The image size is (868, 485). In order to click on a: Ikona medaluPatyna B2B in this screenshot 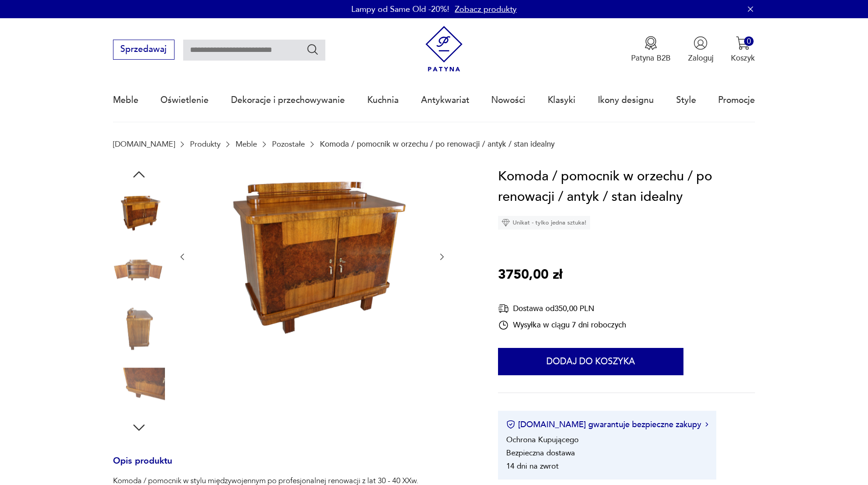, I will do `click(651, 49)`.